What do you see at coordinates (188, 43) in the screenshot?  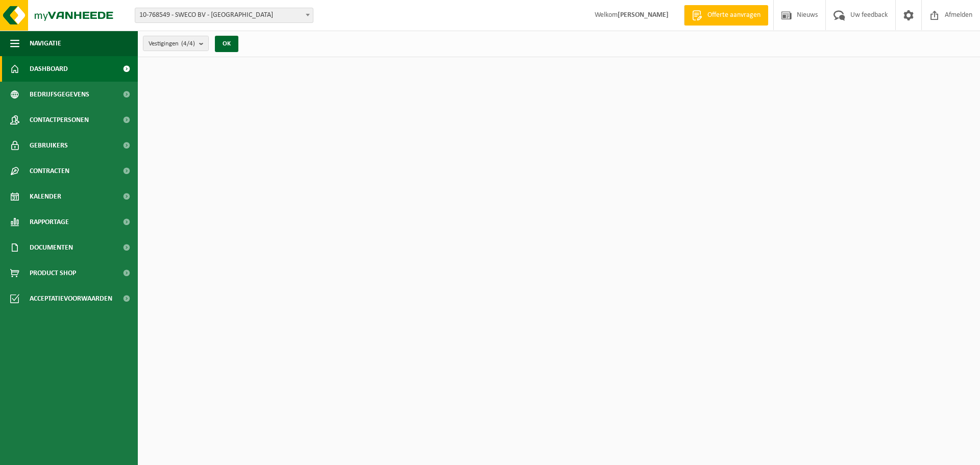 I see `count: (4/4)` at bounding box center [188, 43].